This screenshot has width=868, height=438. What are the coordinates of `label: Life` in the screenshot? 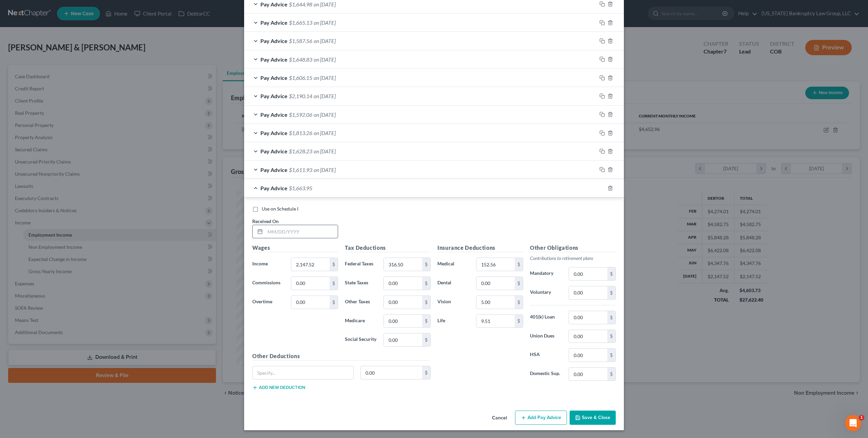 It's located at (453, 321).